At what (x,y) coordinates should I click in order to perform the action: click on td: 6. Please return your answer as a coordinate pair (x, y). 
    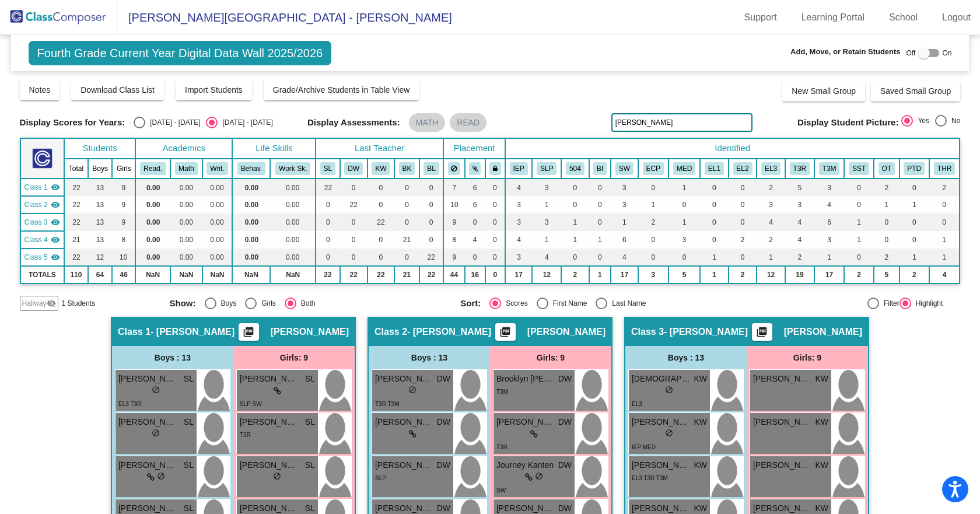
    Looking at the image, I should click on (475, 205).